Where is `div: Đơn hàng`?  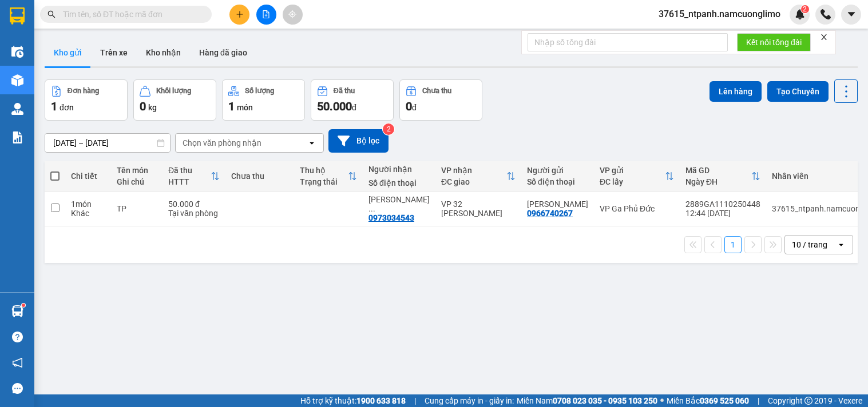
div: Đơn hàng is located at coordinates (83, 91).